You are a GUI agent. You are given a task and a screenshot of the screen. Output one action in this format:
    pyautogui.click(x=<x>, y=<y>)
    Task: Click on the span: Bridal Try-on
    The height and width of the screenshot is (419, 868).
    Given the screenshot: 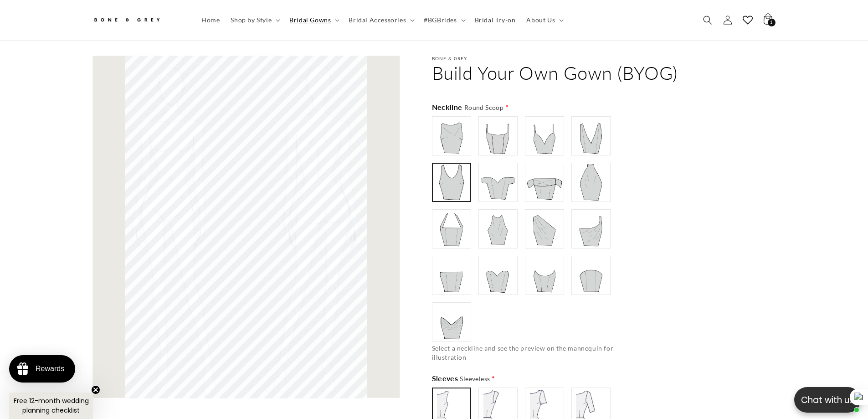 What is the action you would take?
    pyautogui.click(x=495, y=20)
    